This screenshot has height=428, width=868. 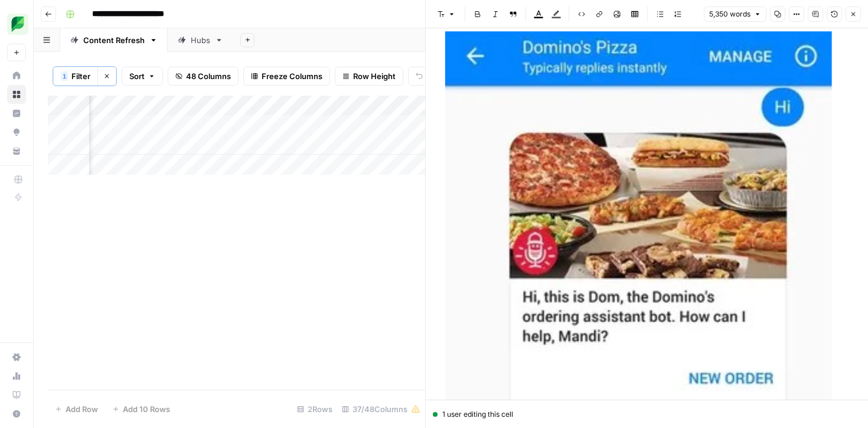 I want to click on button: Add Row, so click(x=76, y=409).